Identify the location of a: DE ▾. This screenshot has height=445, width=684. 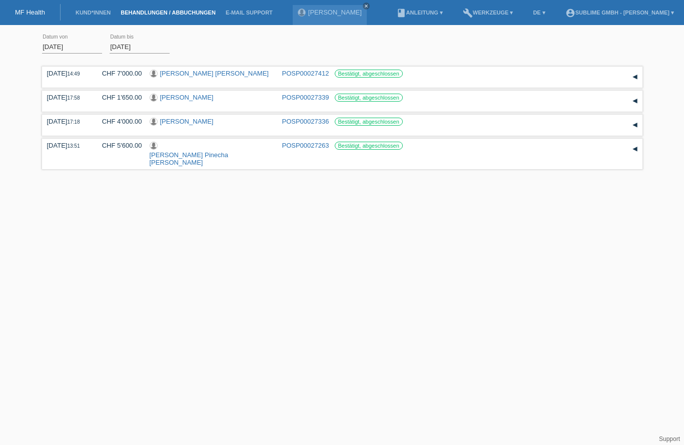
(539, 13).